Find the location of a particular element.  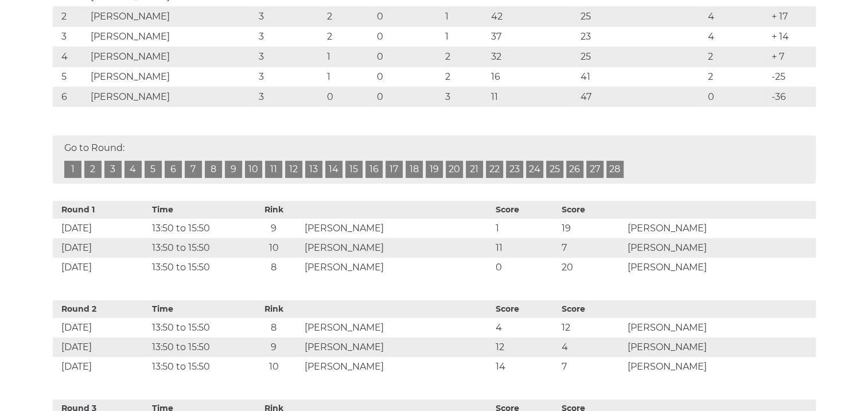

td: + 14 is located at coordinates (792, 36).